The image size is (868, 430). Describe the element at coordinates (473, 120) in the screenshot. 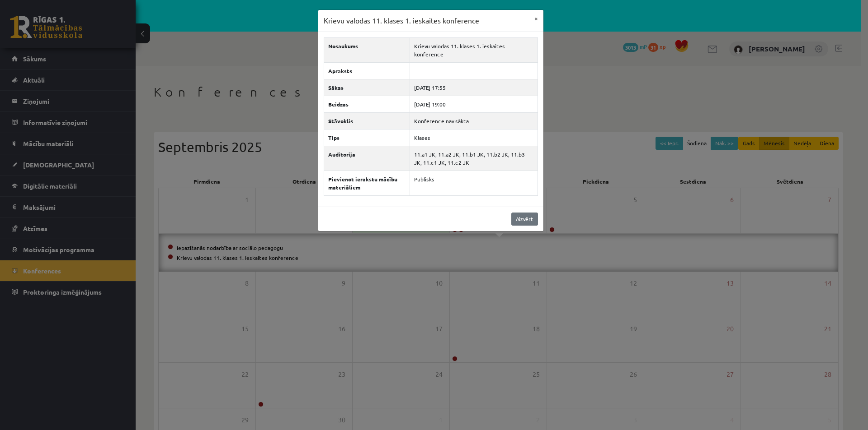

I see `td: Konference nav sākta` at that location.